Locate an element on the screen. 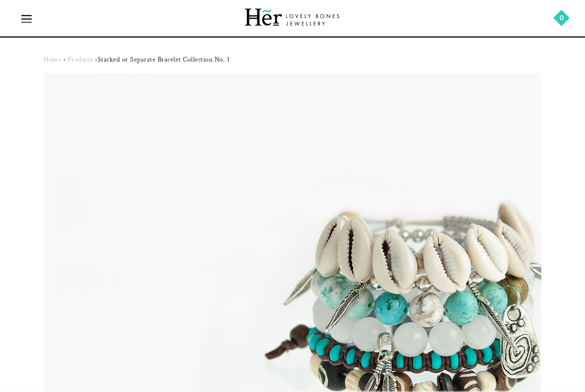  a: Products is located at coordinates (81, 59).